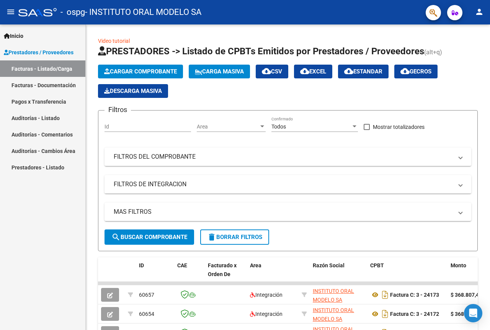 The width and height of the screenshot is (490, 330). I want to click on span: Carga Masiva, so click(219, 72).